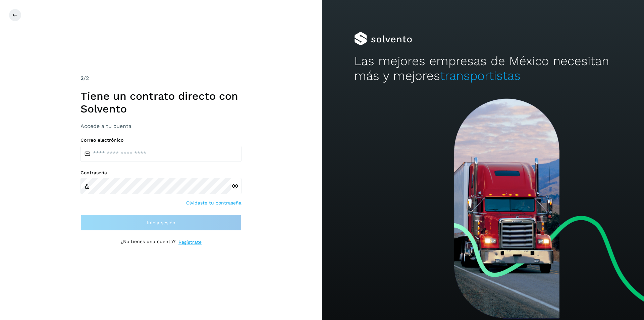 This screenshot has width=644, height=320. What do you see at coordinates (161, 126) in the screenshot?
I see `h3: Accede a tu cuenta` at bounding box center [161, 126].